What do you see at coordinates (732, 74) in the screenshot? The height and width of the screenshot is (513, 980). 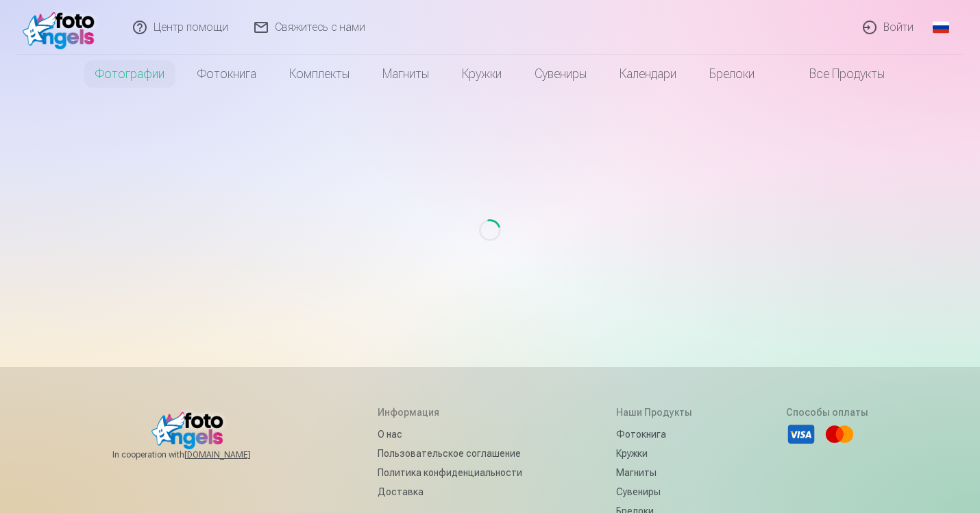 I see `a: Брелоки` at bounding box center [732, 74].